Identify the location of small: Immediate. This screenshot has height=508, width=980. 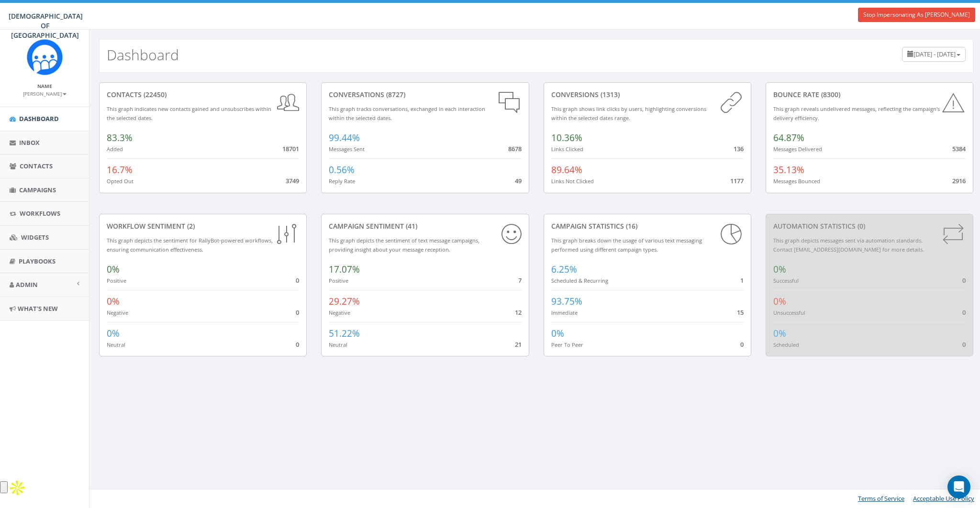
(565, 312).